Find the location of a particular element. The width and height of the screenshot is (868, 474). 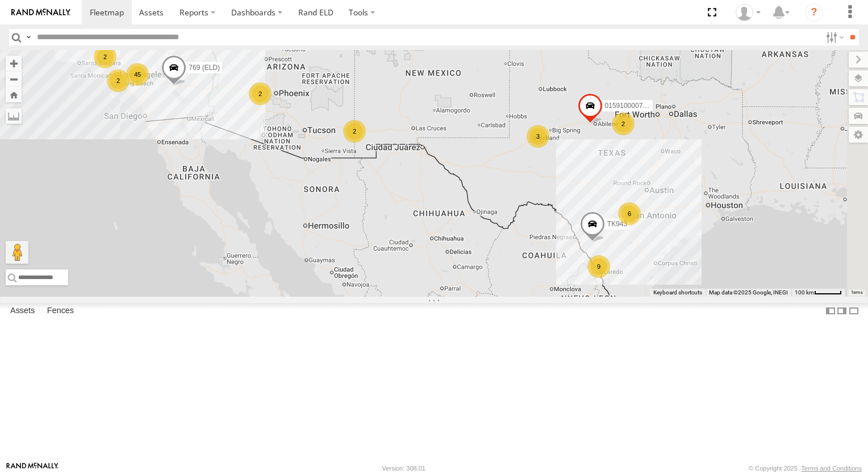

label: Search Filter Options is located at coordinates (833, 37).